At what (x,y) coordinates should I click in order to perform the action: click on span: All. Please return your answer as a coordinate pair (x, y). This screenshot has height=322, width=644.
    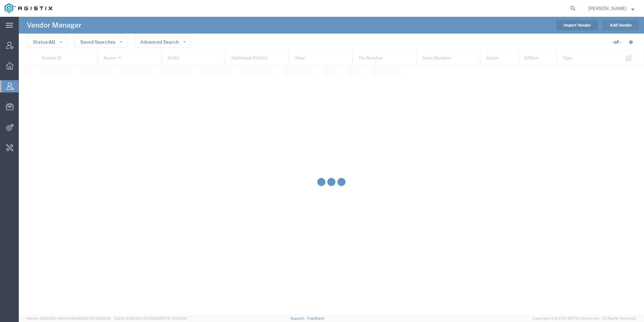
    Looking at the image, I should click on (52, 42).